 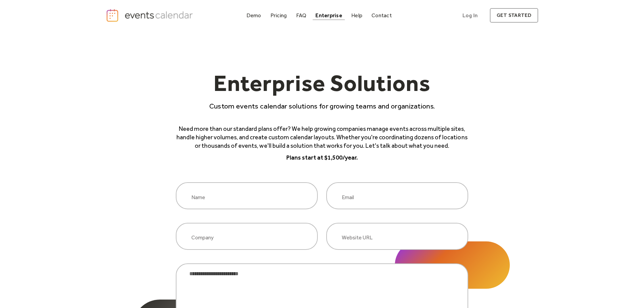 What do you see at coordinates (322, 158) in the screenshot?
I see `p: Plans start at $1,500/year.` at bounding box center [322, 158].